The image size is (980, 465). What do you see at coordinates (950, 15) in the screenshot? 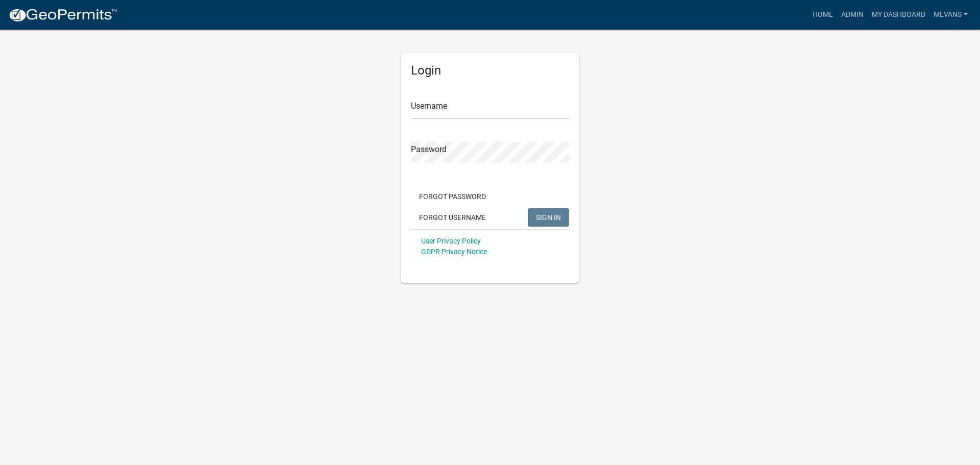
I see `a: Mevans` at bounding box center [950, 15].